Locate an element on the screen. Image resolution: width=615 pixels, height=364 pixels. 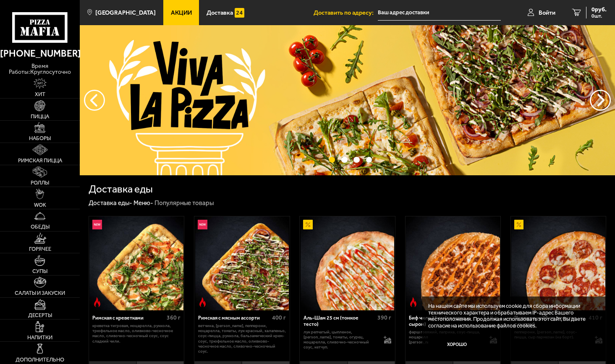
img: 15daf4d41897b9f0e9f617042186c801.svg is located at coordinates (239, 13).